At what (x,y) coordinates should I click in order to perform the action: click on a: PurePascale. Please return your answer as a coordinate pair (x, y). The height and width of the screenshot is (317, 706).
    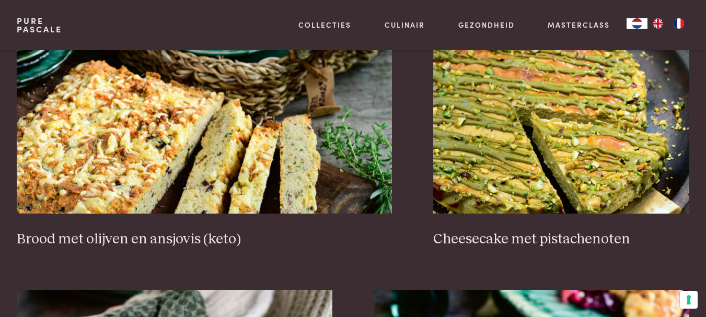
    Looking at the image, I should click on (39, 25).